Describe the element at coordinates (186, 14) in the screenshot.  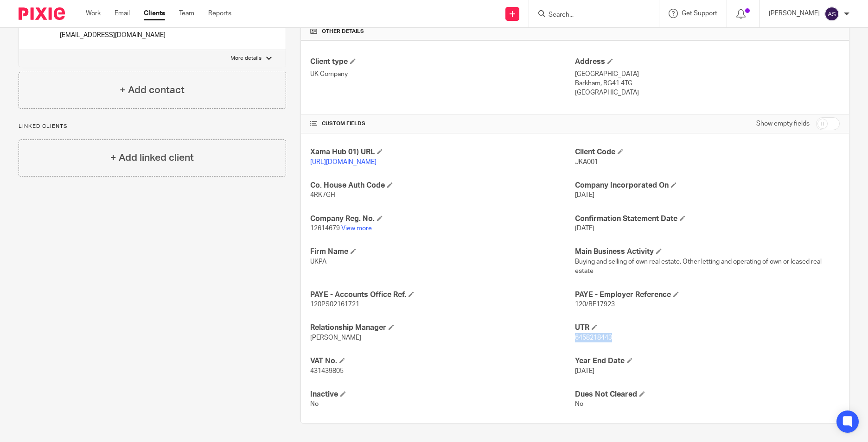
I see `a: Team` at that location.